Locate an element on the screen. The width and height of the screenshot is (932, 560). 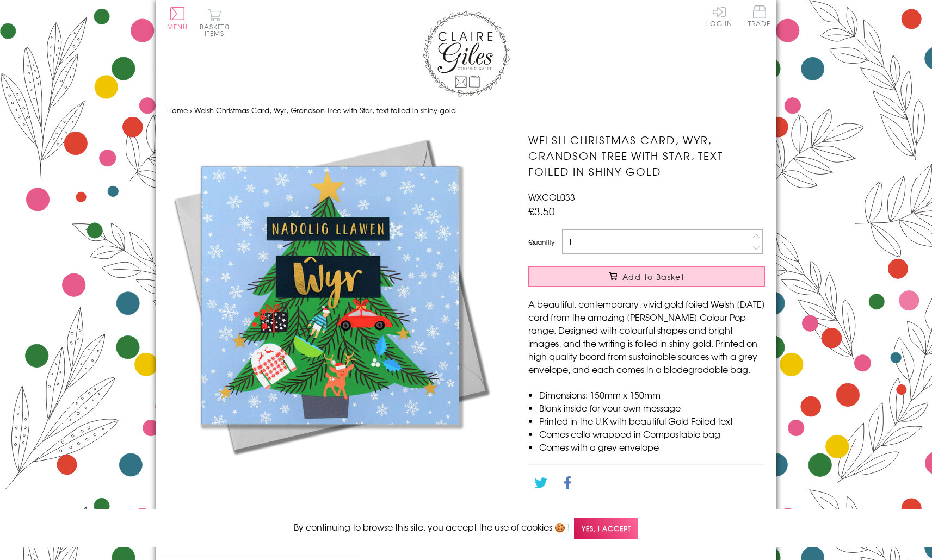
a: Log In is located at coordinates (719, 16).